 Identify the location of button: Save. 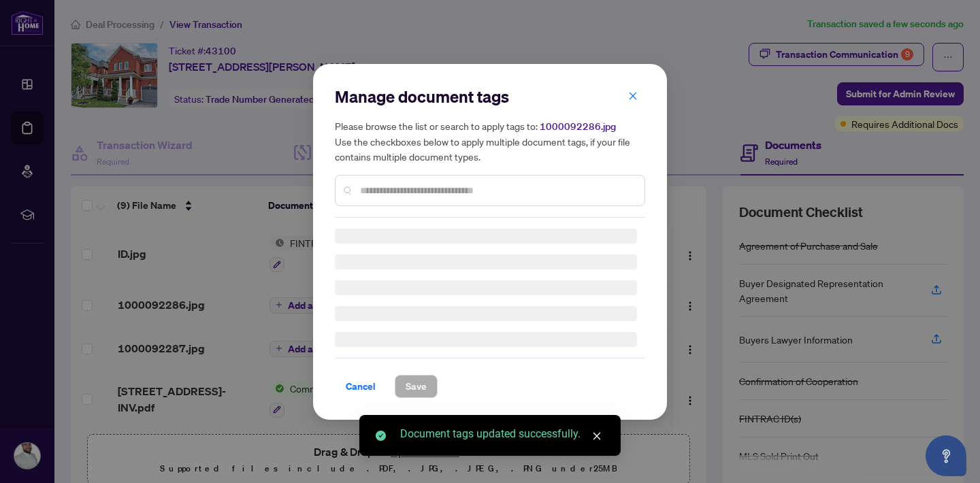
(416, 387).